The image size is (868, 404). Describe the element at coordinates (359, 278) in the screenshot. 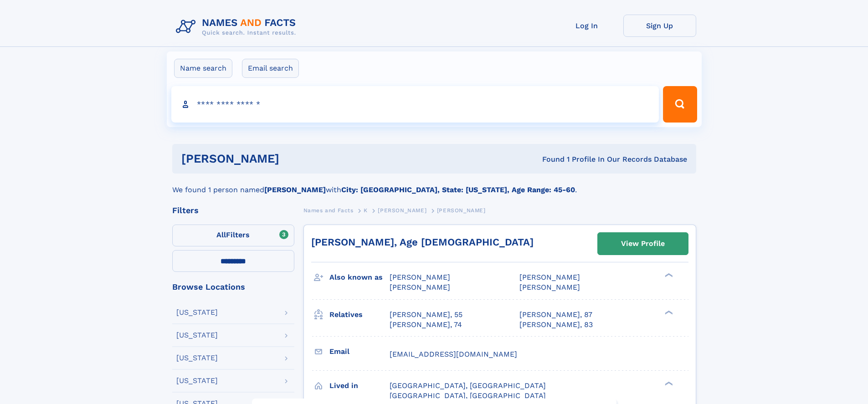

I see `h3: Also known as` at that location.